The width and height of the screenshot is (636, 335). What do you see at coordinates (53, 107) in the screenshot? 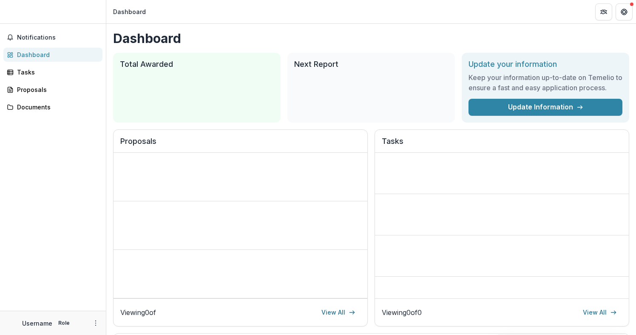
I see `a: Documents` at bounding box center [53, 107].